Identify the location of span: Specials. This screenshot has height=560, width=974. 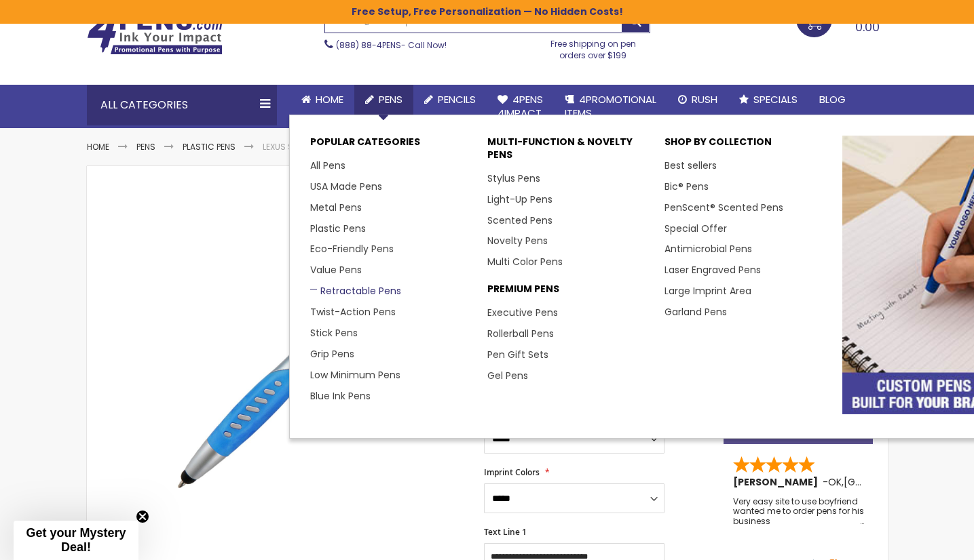
(775, 99).